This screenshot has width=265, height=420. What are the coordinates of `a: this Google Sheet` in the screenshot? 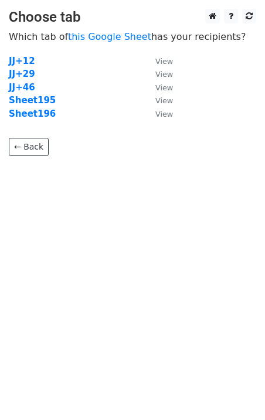 It's located at (110, 36).